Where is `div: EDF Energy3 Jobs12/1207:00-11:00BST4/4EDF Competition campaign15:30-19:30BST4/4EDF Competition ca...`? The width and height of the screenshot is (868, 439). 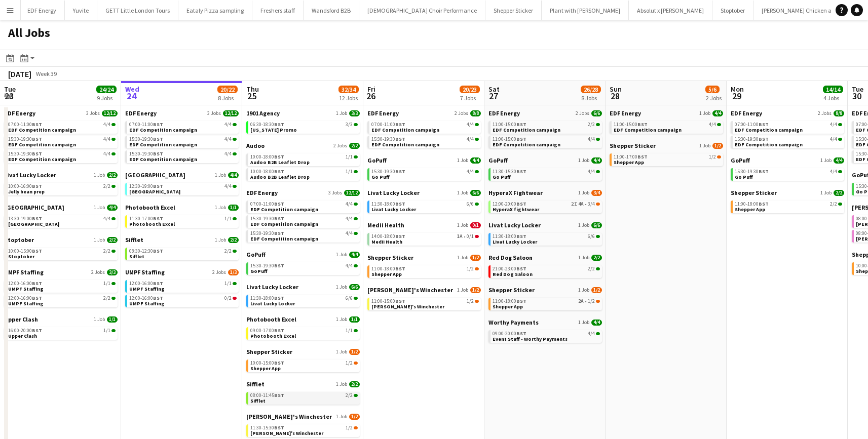 div: EDF Energy3 Jobs12/1207:00-11:00BST4/4EDF Competition campaign15:30-19:30BST4/4EDF Competition ca... is located at coordinates (182, 140).